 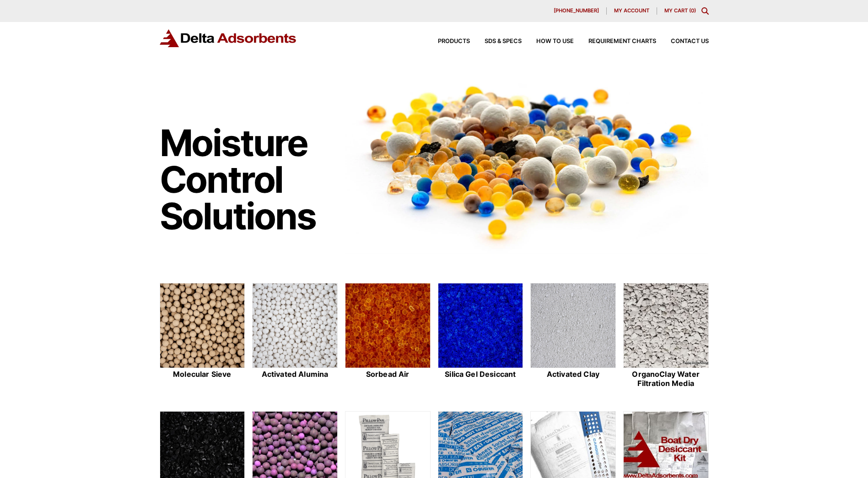 What do you see at coordinates (666, 336) in the screenshot?
I see `a: OrganoClay Water Filtration Media` at bounding box center [666, 336].